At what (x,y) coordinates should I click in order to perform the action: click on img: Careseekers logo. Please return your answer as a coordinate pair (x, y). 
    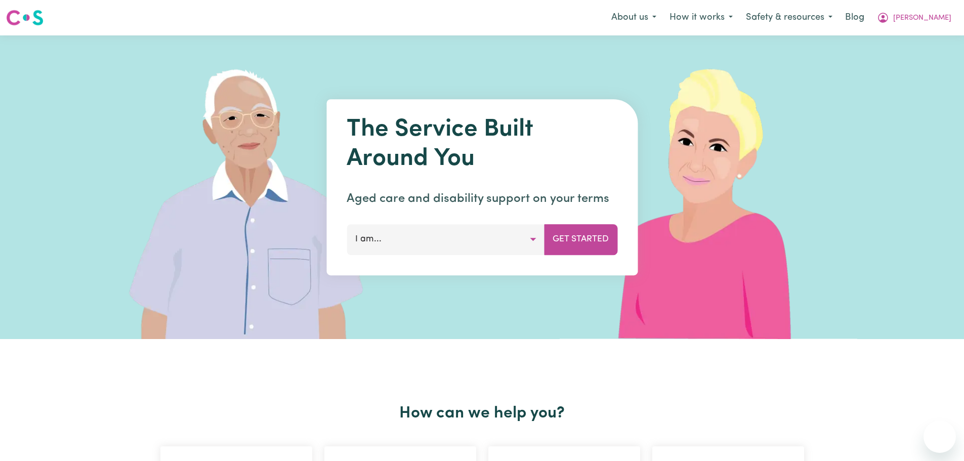
    Looking at the image, I should click on (25, 18).